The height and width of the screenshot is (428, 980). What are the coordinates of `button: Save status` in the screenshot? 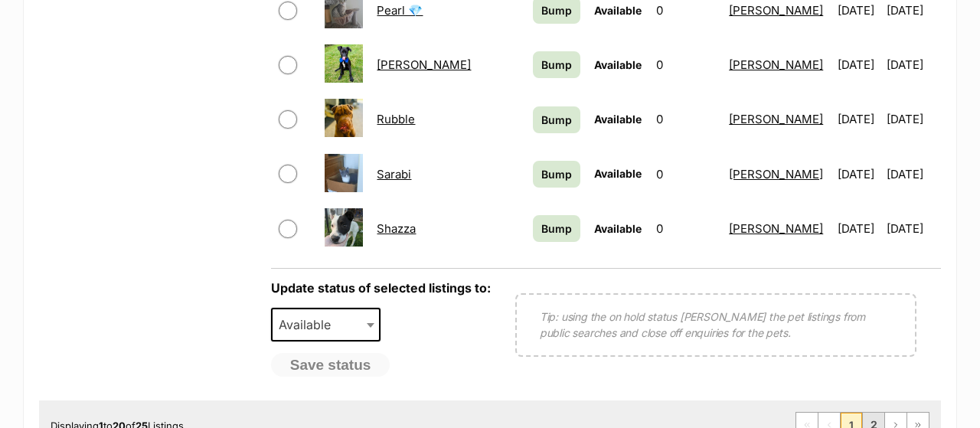 It's located at (331, 365).